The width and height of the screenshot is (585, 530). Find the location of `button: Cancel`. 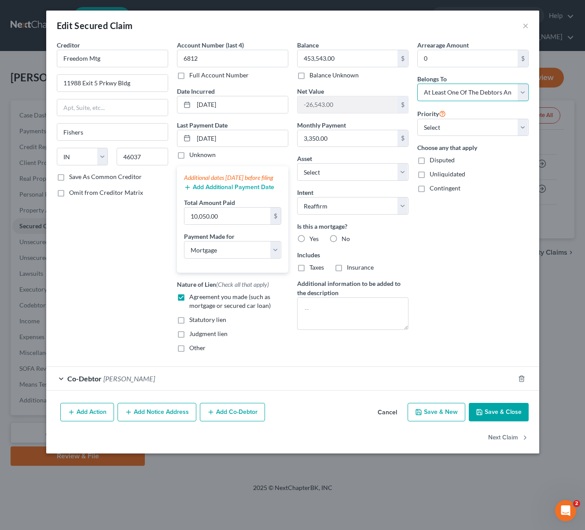

button: Cancel is located at coordinates (387, 413).